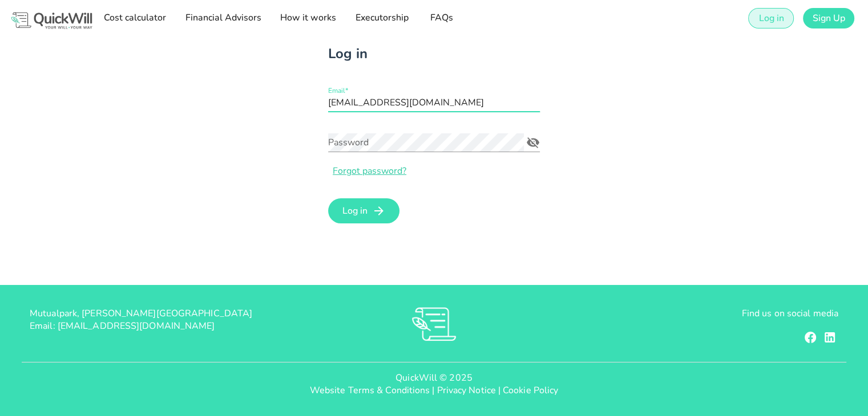 The height and width of the screenshot is (416, 868). Describe the element at coordinates (490, 54) in the screenshot. I see `h2: Log in` at that location.